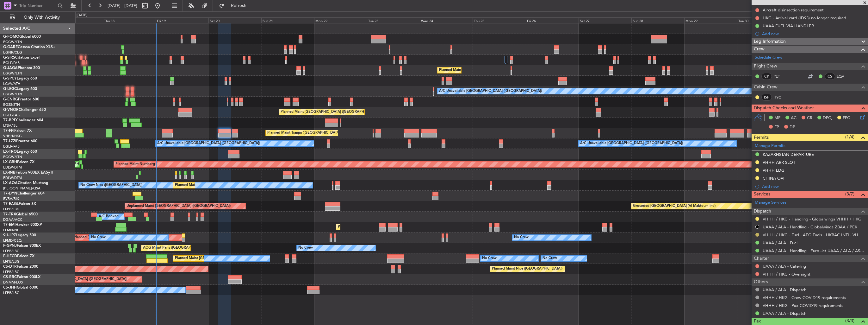 This screenshot has width=868, height=325. I want to click on a: DNMM/LOS, so click(13, 282).